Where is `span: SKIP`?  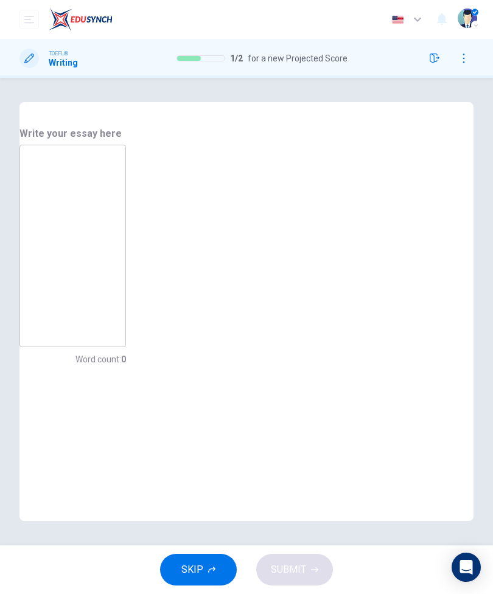
span: SKIP is located at coordinates (192, 570).